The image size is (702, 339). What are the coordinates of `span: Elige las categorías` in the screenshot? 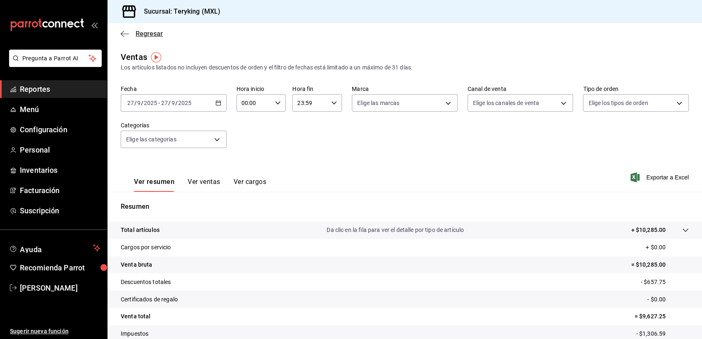 It's located at (151, 139).